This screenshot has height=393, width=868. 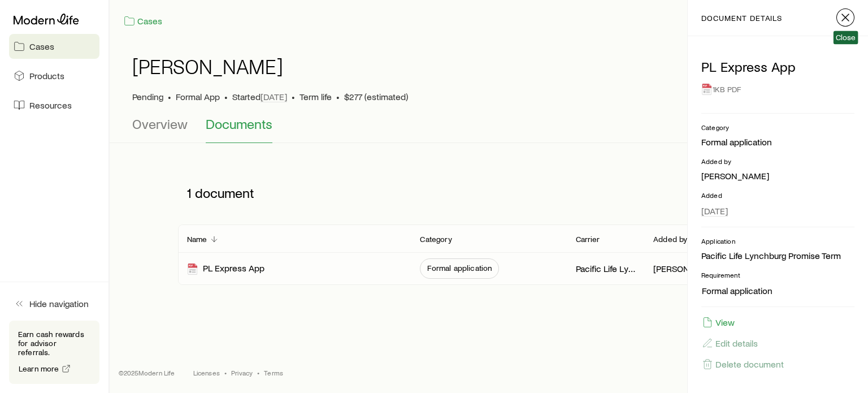 What do you see at coordinates (242, 373) in the screenshot?
I see `a: Privacy` at bounding box center [242, 373].